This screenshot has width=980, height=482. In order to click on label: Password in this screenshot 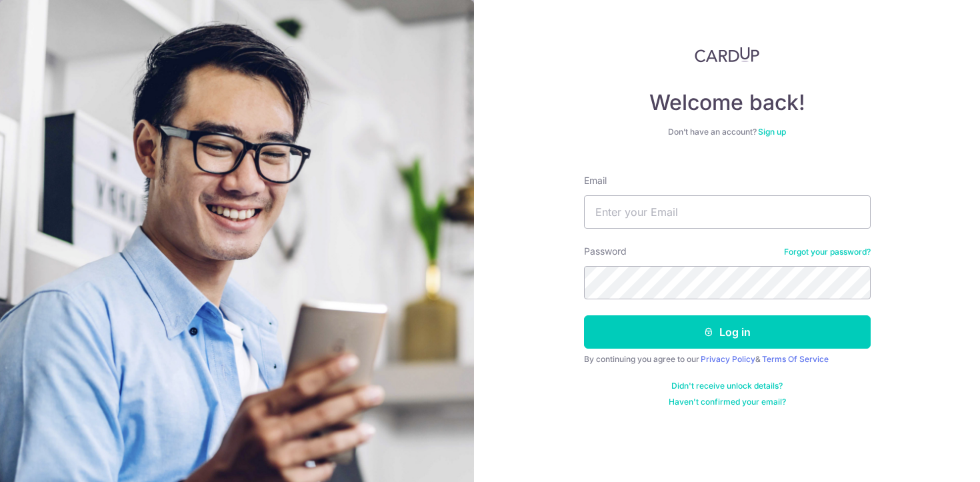, I will do `click(605, 252)`.